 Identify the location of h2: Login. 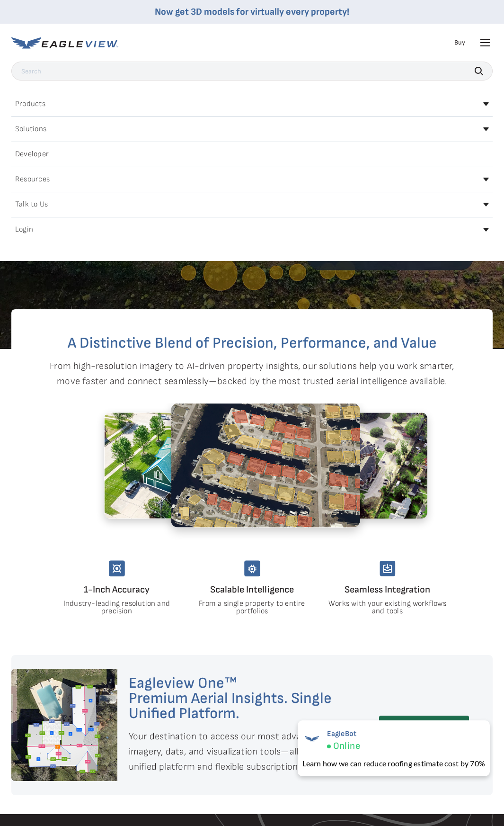
(24, 230).